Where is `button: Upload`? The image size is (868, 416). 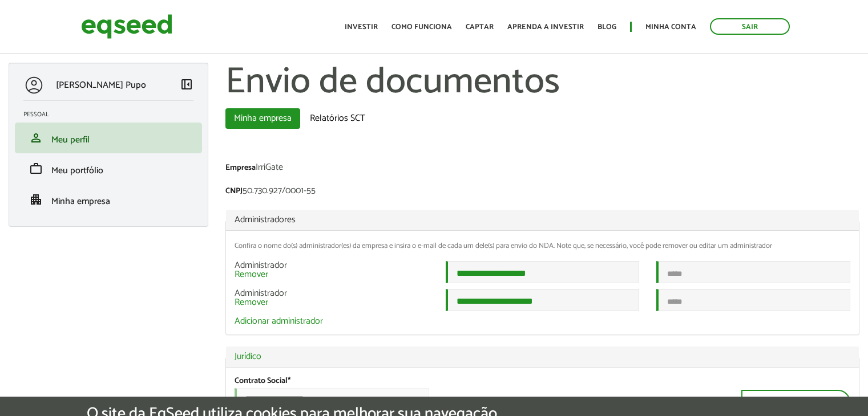 button: Upload is located at coordinates (796, 402).